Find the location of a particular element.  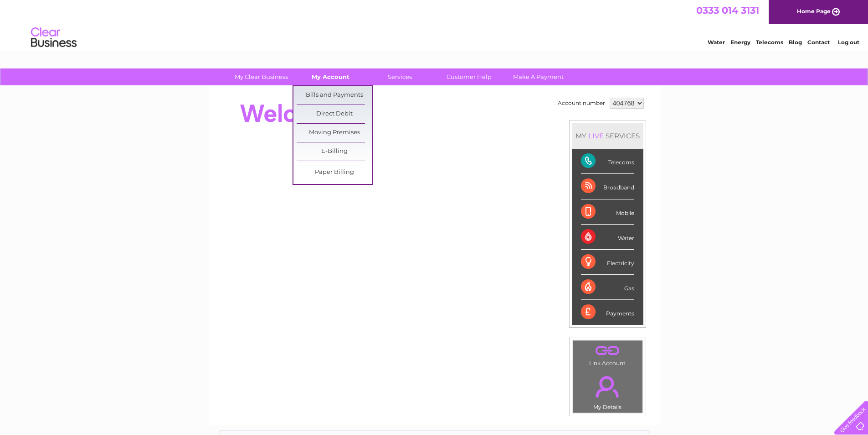

div: Payments is located at coordinates (608, 312).